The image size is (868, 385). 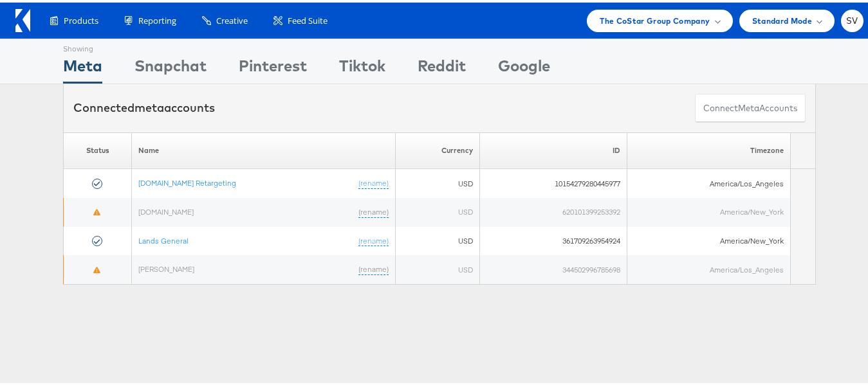 What do you see at coordinates (552, 181) in the screenshot?
I see `td: 10154279280445977` at bounding box center [552, 181].